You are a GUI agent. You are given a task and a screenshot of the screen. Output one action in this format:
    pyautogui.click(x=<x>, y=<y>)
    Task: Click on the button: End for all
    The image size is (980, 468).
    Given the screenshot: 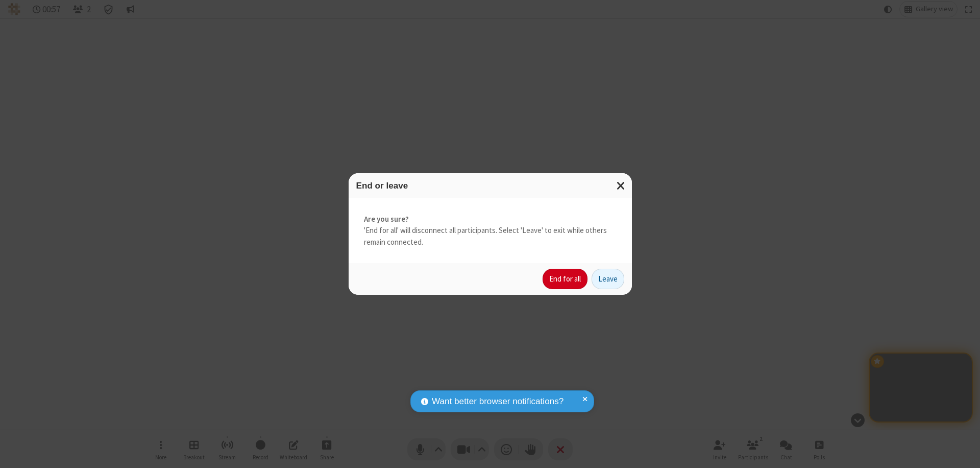 What is the action you would take?
    pyautogui.click(x=565, y=279)
    